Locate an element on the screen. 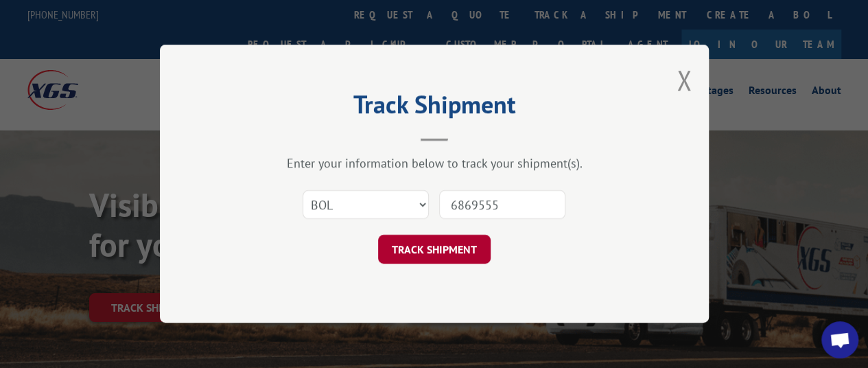 The height and width of the screenshot is (368, 868). button: TRACK SHIPMENT is located at coordinates (434, 250).